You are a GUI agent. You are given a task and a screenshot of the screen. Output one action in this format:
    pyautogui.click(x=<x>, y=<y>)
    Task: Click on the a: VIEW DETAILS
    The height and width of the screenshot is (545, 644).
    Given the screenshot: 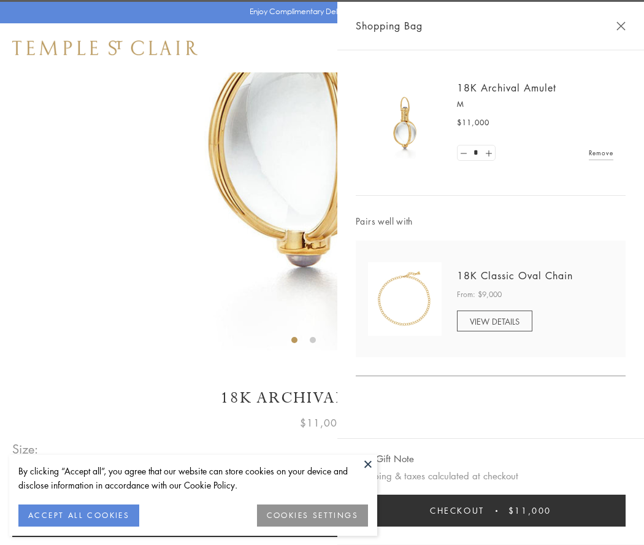 What is the action you would take?
    pyautogui.click(x=495, y=321)
    